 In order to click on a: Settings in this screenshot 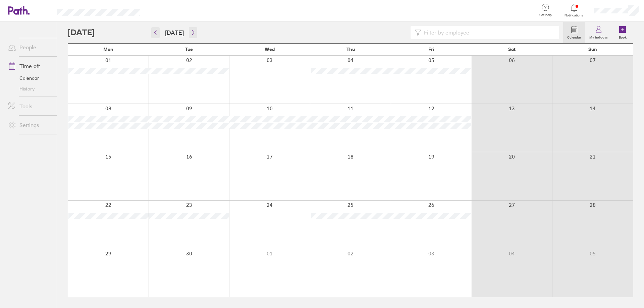, I will do `click(30, 125)`.